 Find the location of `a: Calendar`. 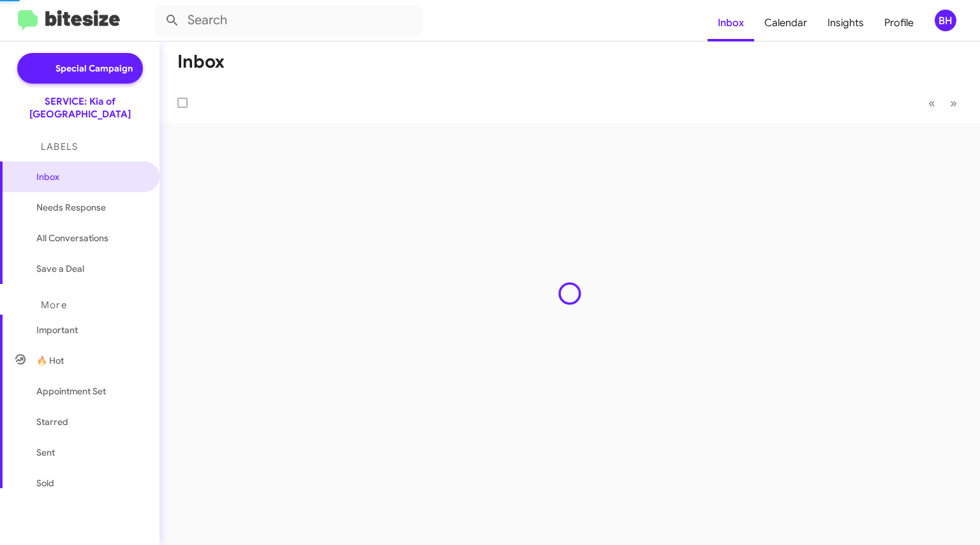

a: Calendar is located at coordinates (786, 23).